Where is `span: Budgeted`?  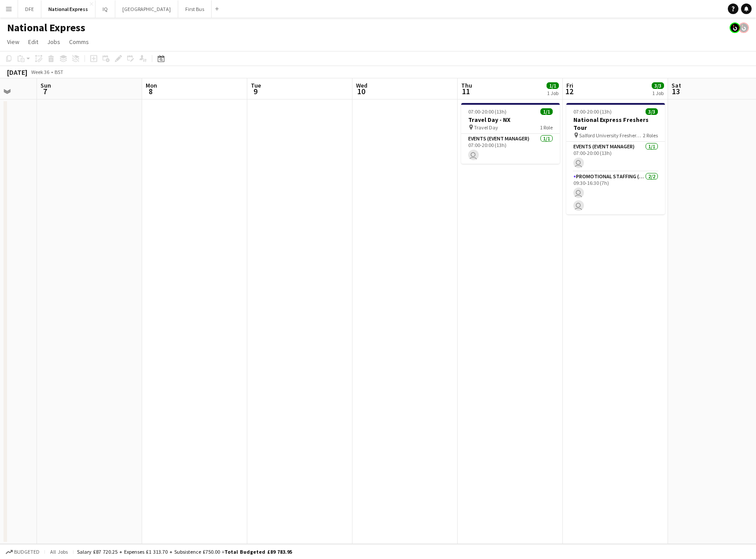
span: Budgeted is located at coordinates (27, 552).